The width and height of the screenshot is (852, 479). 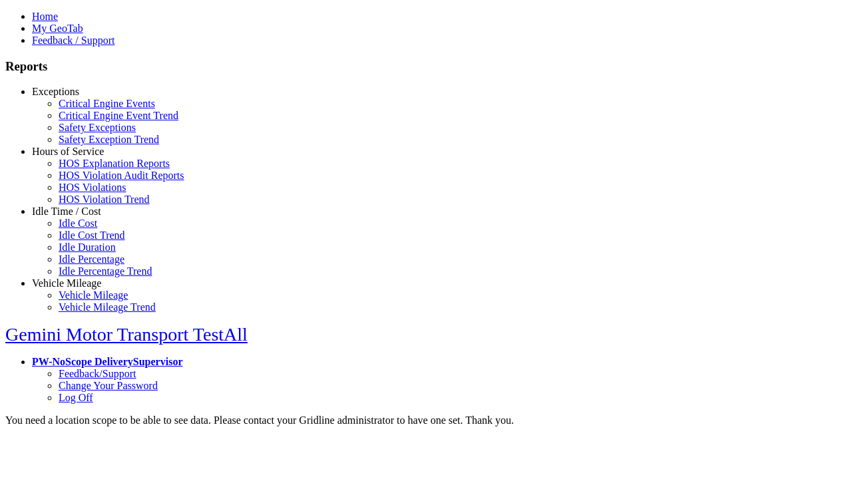 I want to click on a: Critical Engine Event Trend, so click(x=118, y=115).